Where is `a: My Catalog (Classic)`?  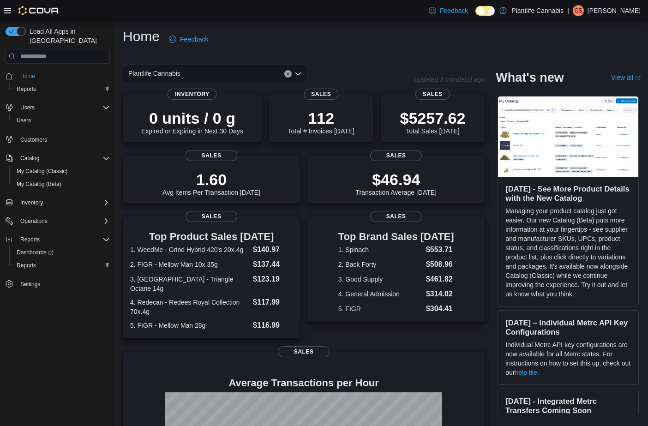
a: My Catalog (Classic) is located at coordinates (42, 171).